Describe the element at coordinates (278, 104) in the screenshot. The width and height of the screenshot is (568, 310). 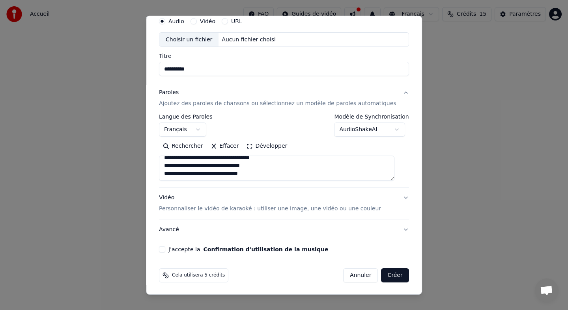
I see `p: Ajoutez des paroles de chansons ou sélectionnez un modèle de paroles automatiques` at that location.